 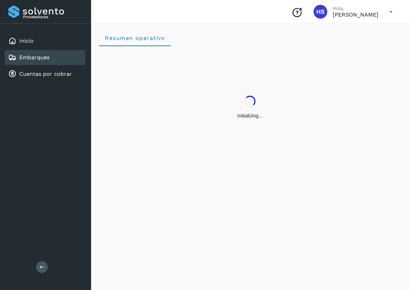 I want to click on p: Hermilo Salazar Rodriguez, so click(x=356, y=14).